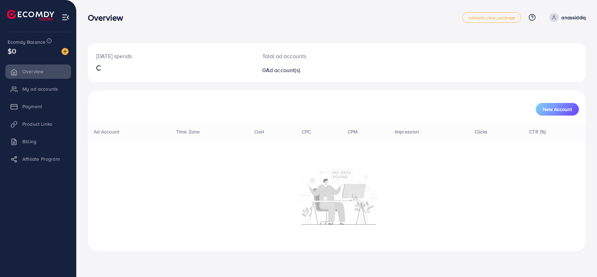 The width and height of the screenshot is (597, 277). Describe the element at coordinates (283, 70) in the screenshot. I see `span: Ad account(s)` at that location.